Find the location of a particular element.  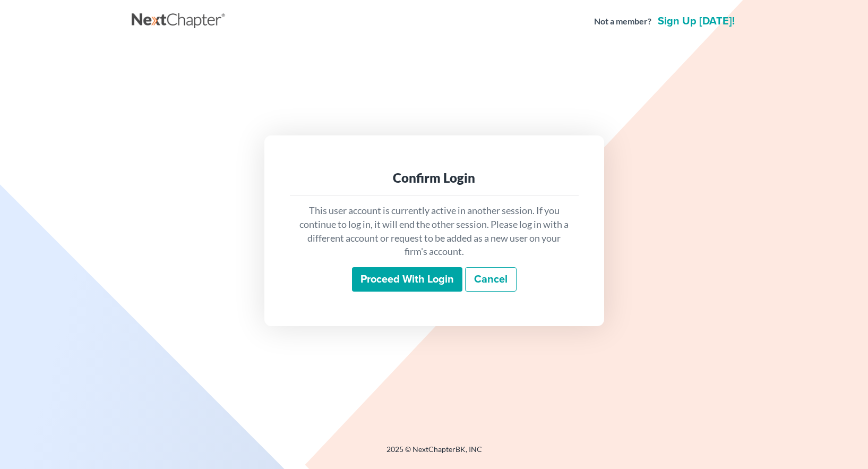

strong: Not a member? is located at coordinates (622, 21).